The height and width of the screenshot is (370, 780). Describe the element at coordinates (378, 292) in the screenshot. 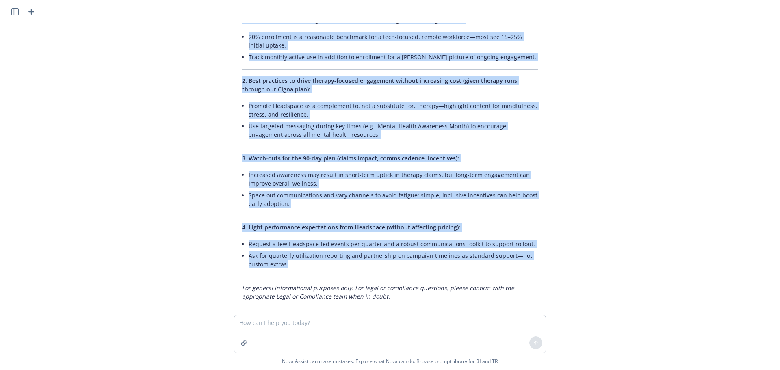

I see `em: For general informational purposes only. For legal or compliance questions, please confirm with t...` at that location.